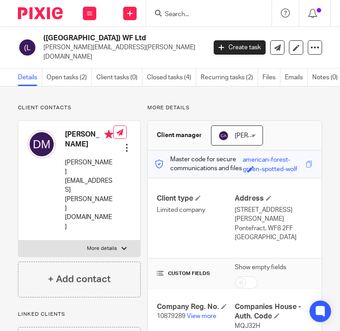 The width and height of the screenshot is (340, 331). What do you see at coordinates (171, 316) in the screenshot?
I see `span: 10879289` at bounding box center [171, 316].